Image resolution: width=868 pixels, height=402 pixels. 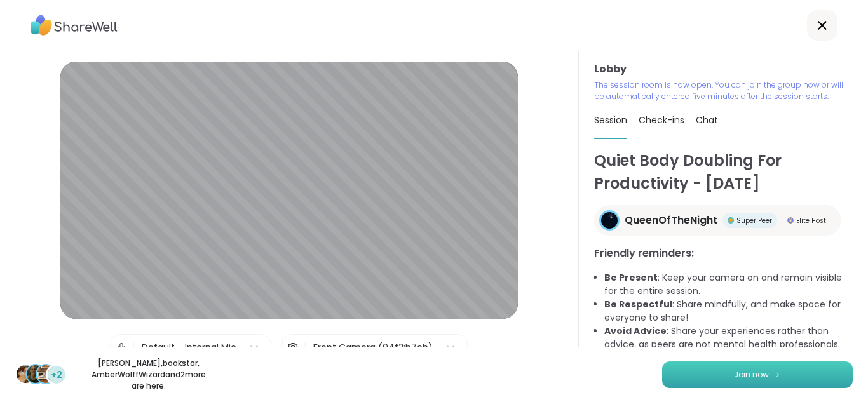 What do you see at coordinates (731, 220) in the screenshot?
I see `img: Super Peer` at bounding box center [731, 220].